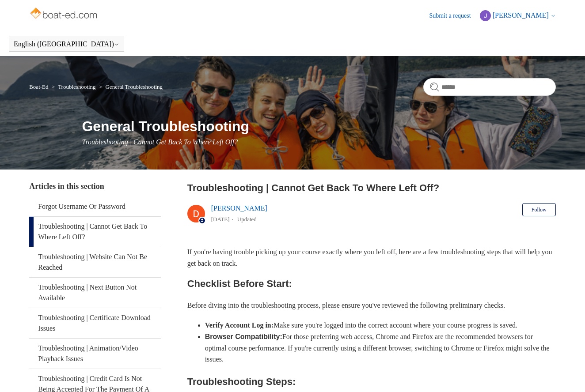 Image resolution: width=585 pixels, height=392 pixels. What do you see at coordinates (39, 87) in the screenshot?
I see `li: Boat-Ed` at bounding box center [39, 87].